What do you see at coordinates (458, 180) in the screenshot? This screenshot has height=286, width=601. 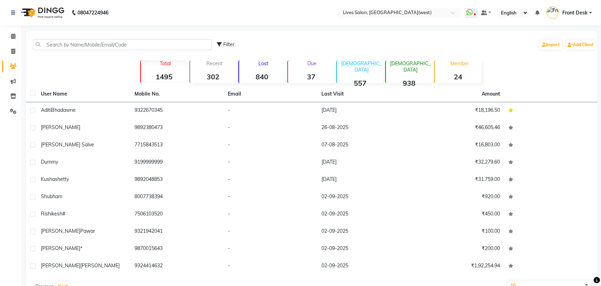 I see `td: ₹31,759.00` at bounding box center [458, 180].